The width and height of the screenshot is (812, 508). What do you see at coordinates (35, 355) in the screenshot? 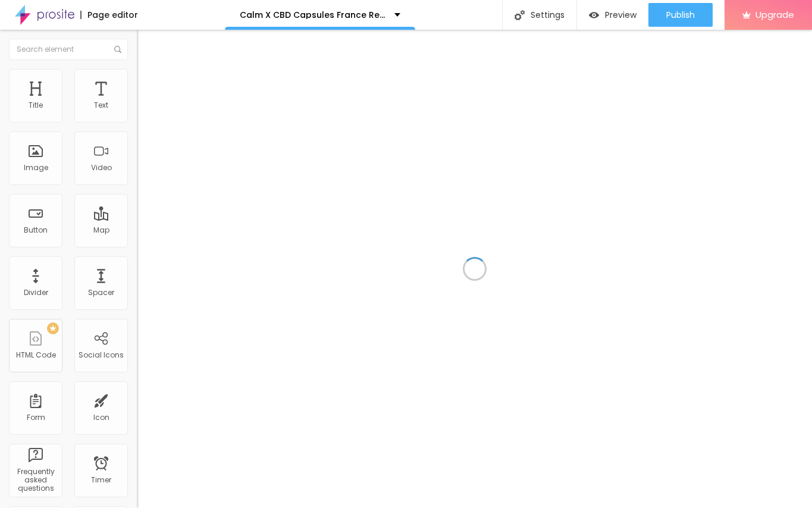
I see `div: HTML Code` at bounding box center [35, 355].